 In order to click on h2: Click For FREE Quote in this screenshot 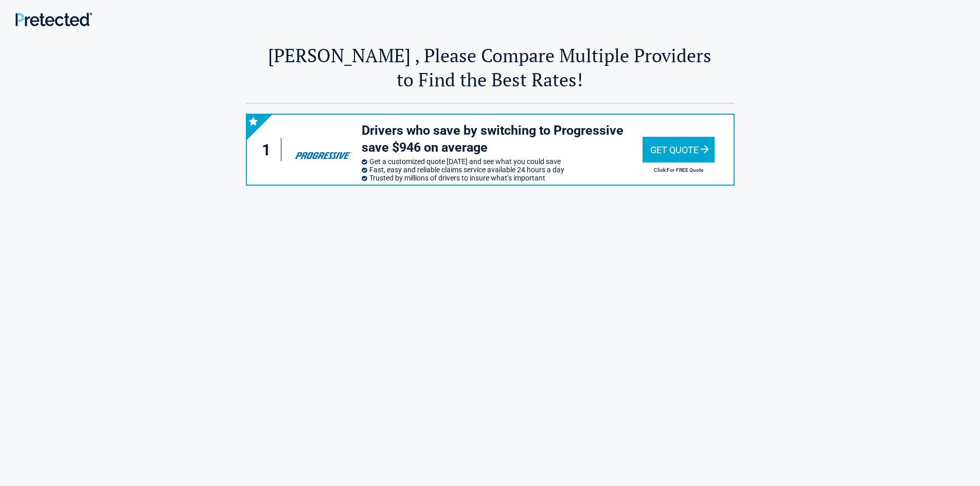, I will do `click(678, 170)`.